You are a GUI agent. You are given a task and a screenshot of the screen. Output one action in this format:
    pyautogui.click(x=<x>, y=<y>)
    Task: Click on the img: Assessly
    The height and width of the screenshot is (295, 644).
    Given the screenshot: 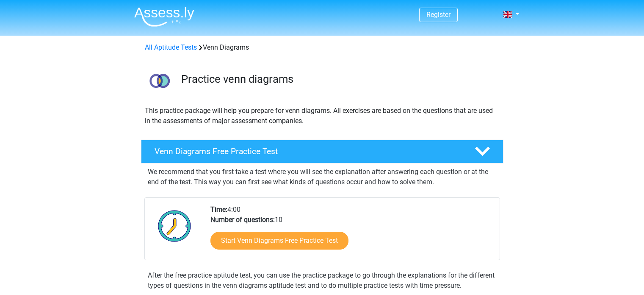 What is the action you would take?
    pyautogui.click(x=164, y=17)
    